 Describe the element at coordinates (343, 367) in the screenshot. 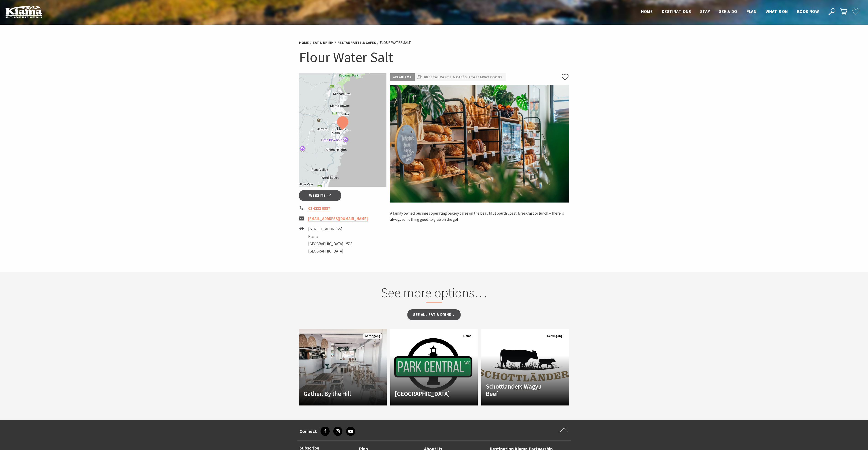

I see `a: Another Image Used Gather. By the Hill Gerringong` at that location.